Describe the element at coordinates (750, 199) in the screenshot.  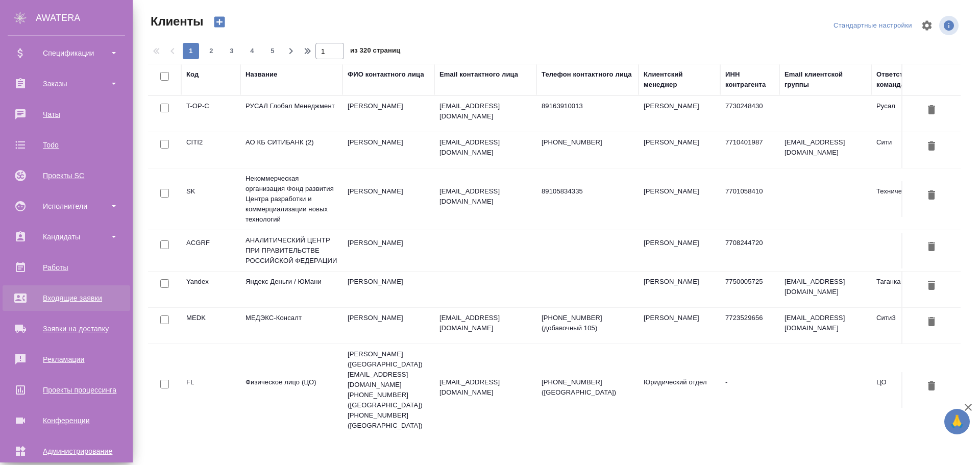
I see `td: 7701058410` at that location.